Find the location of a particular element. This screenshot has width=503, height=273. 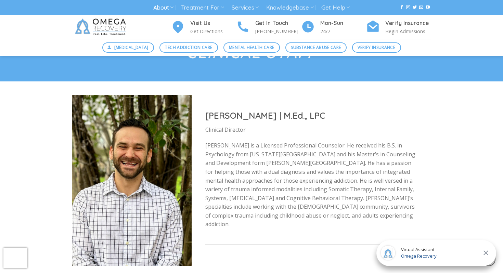

h4: Mon-Sun is located at coordinates (343, 23).